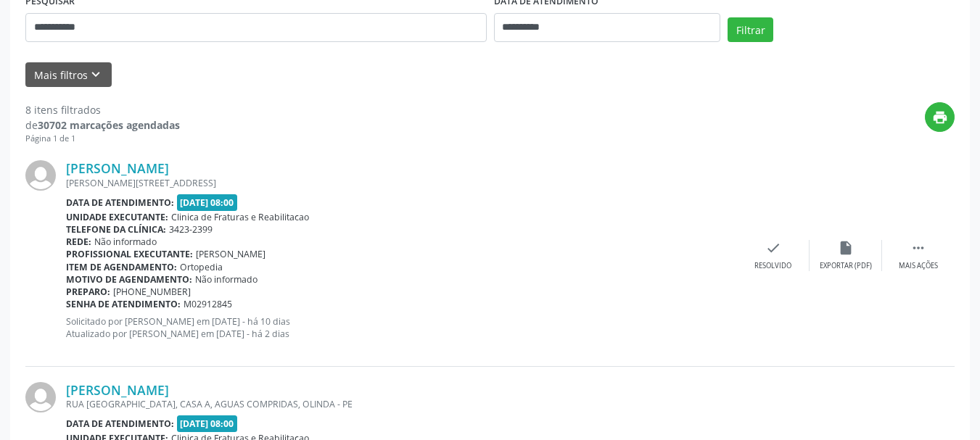 Image resolution: width=980 pixels, height=440 pixels. Describe the element at coordinates (117, 217) in the screenshot. I see `b: Unidade executante:` at that location.